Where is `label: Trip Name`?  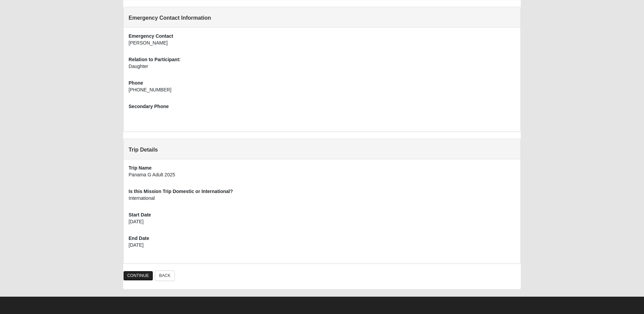 label: Trip Name is located at coordinates (140, 168).